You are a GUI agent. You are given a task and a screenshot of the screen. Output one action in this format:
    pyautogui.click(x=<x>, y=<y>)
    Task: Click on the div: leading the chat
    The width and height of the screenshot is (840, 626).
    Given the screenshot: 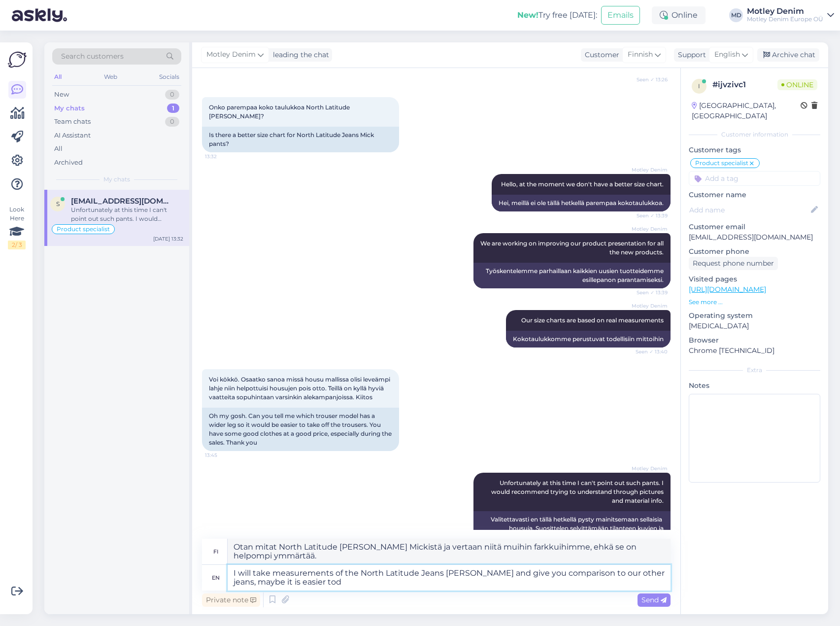 What is the action you would take?
    pyautogui.click(x=299, y=55)
    